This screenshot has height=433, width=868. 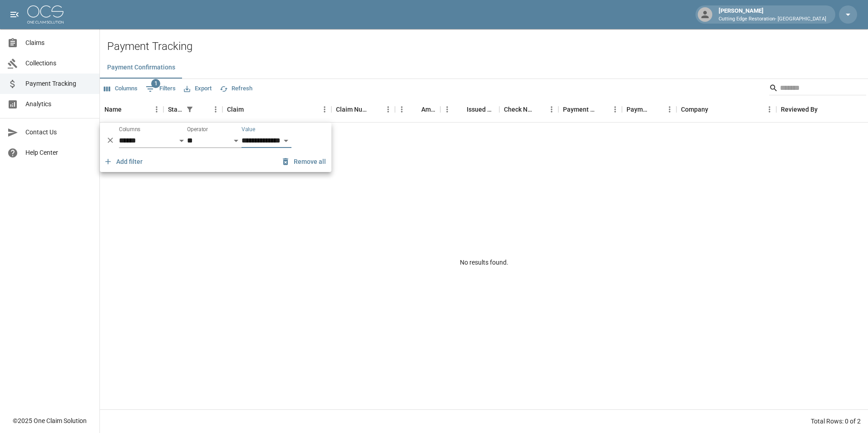 What do you see at coordinates (484, 68) in the screenshot?
I see `div: dynamic tabs` at bounding box center [484, 68].